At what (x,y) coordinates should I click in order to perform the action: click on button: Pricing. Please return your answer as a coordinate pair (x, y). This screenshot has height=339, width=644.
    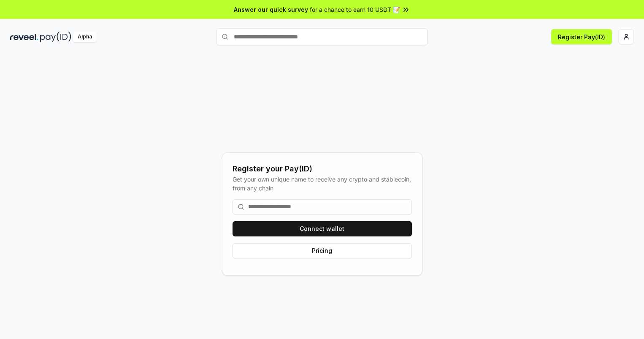
    Looking at the image, I should click on (322, 250).